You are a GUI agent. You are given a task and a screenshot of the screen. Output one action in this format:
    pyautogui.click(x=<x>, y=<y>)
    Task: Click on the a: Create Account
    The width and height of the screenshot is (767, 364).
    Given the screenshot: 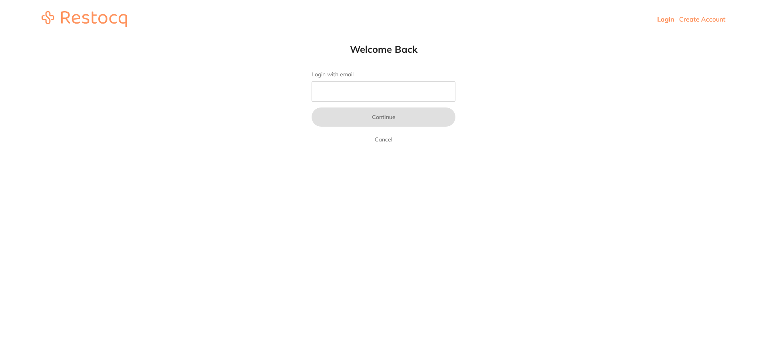 What is the action you would take?
    pyautogui.click(x=703, y=19)
    